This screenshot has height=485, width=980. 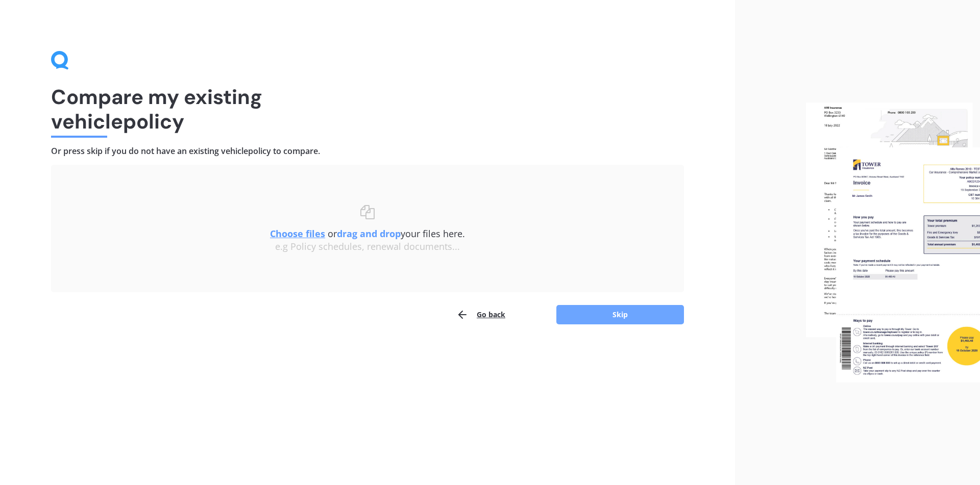 What do you see at coordinates (367, 234) in the screenshot?
I see `span: or your files here.` at bounding box center [367, 234].